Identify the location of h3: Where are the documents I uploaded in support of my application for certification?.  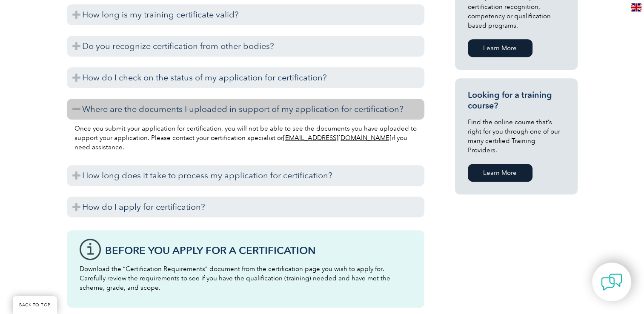
(246, 109).